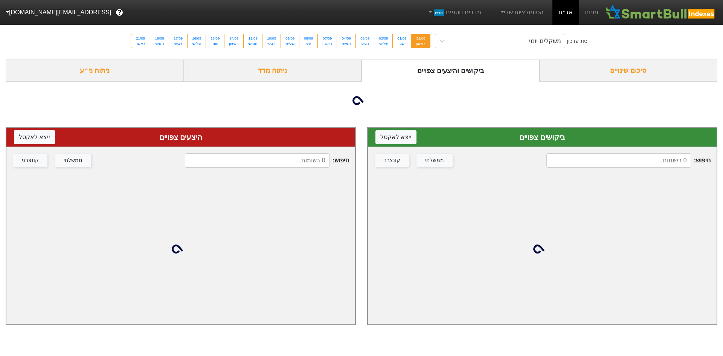 The height and width of the screenshot is (356, 723). Describe the element at coordinates (290, 38) in the screenshot. I see `div: 09/09` at that location.